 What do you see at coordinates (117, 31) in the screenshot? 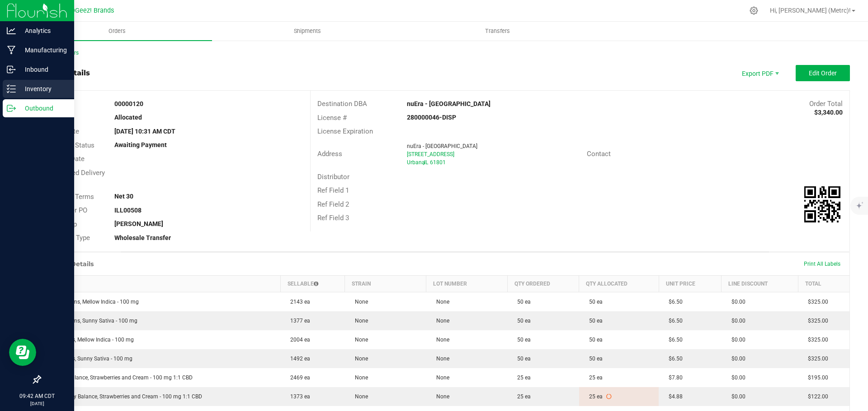
I see `a: Orders` at bounding box center [117, 31].